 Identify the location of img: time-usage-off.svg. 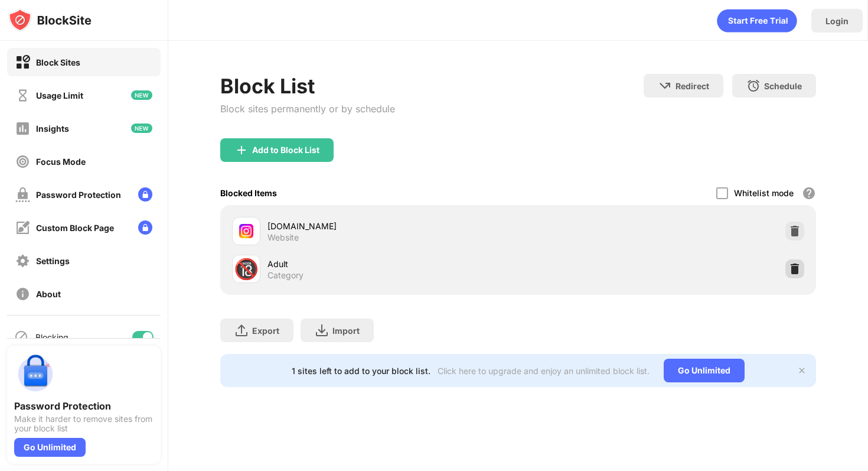
(22, 96).